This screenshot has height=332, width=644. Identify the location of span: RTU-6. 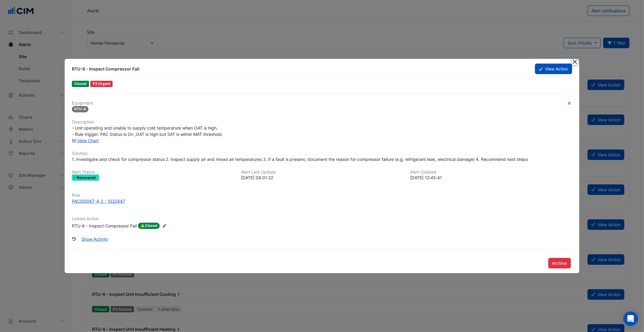
(80, 109).